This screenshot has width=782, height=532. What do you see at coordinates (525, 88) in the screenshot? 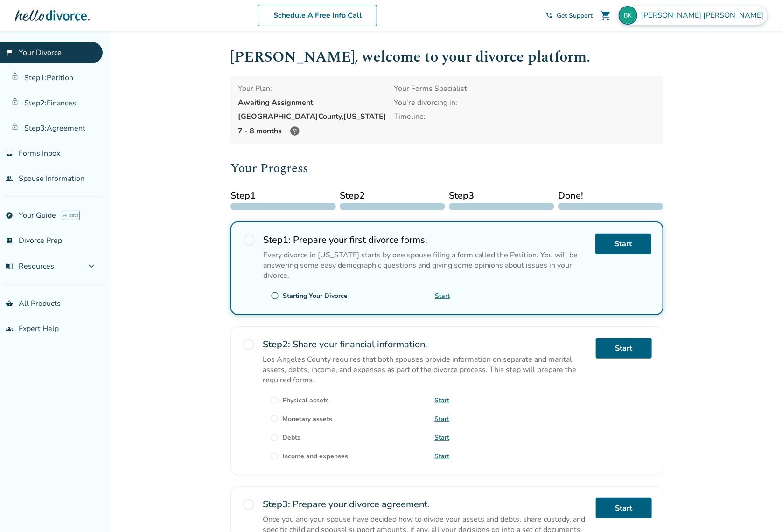
I see `div: Your Forms Specialist:` at bounding box center [525, 88].